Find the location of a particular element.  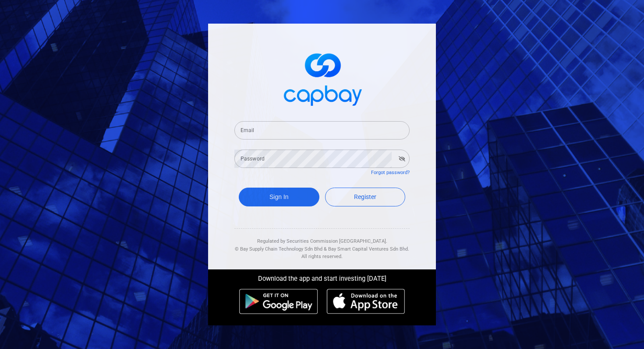

span: Bay Smart Capital Ventures Sdn Bhd. is located at coordinates (368, 249).